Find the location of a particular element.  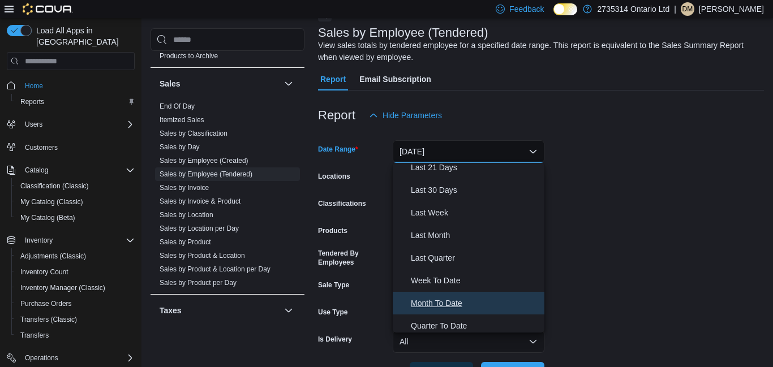

label: Locations is located at coordinates (334, 176).